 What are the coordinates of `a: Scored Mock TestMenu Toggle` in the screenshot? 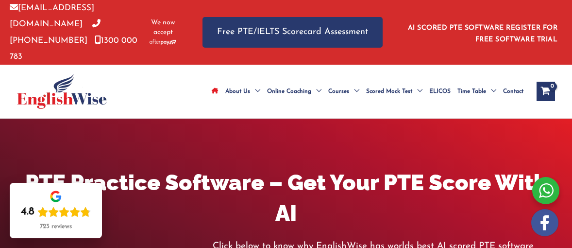 It's located at (394, 91).